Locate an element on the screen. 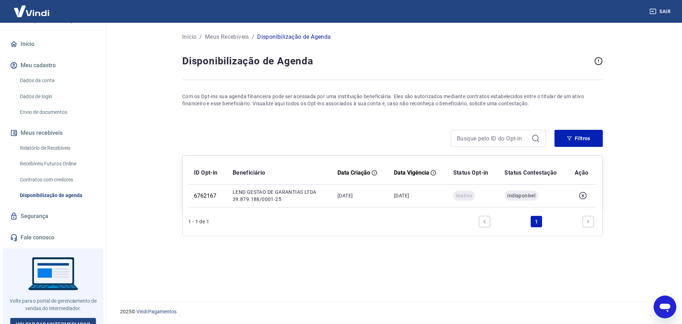  button: Sair is located at coordinates (661, 11).